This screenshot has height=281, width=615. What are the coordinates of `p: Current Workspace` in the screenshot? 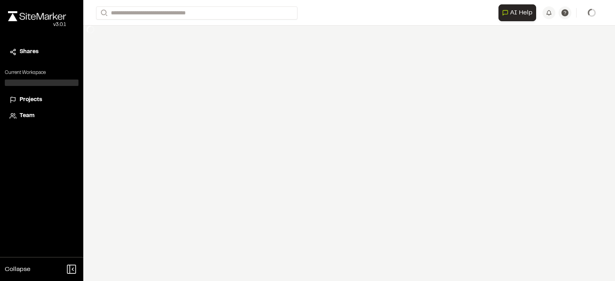 It's located at (42, 73).